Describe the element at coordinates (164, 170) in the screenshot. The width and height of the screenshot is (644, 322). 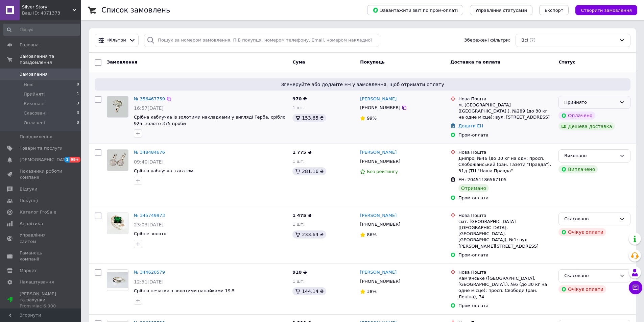
I see `a: Срібна каблучка з агатом` at that location.